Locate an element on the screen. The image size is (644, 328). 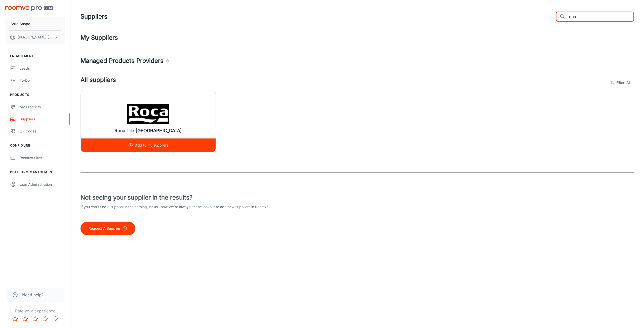
img: Roca Tile USA is located at coordinates (148, 114).